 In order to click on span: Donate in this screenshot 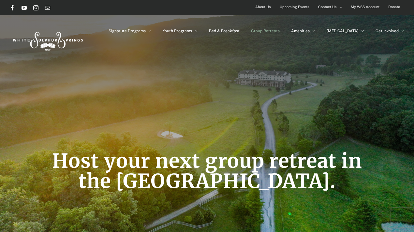, I will do `click(394, 7)`.